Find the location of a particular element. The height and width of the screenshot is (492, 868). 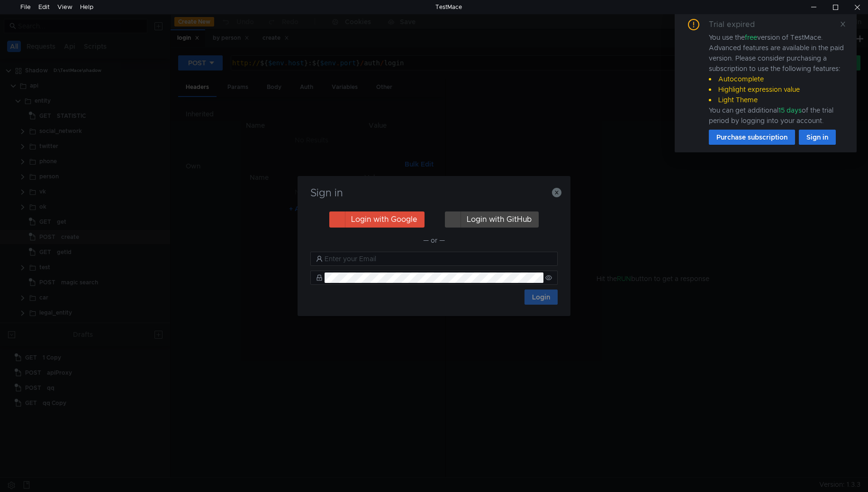

button: Login with GitHub is located at coordinates (492, 220).